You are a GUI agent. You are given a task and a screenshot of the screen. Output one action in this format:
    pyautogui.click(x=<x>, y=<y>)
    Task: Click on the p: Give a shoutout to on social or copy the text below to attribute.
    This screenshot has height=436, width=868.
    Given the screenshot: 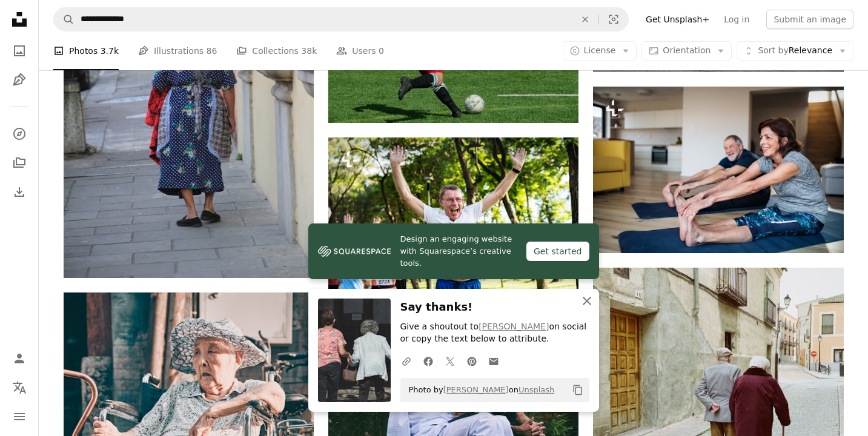 What is the action you would take?
    pyautogui.click(x=494, y=333)
    